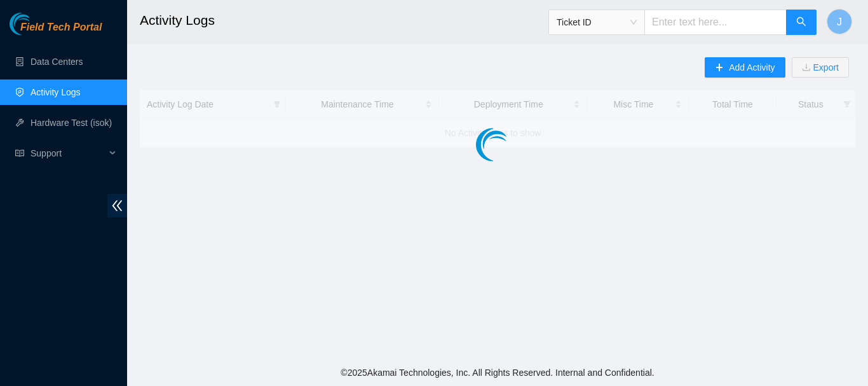  What do you see at coordinates (719, 68) in the screenshot?
I see `span: plus` at bounding box center [719, 68].